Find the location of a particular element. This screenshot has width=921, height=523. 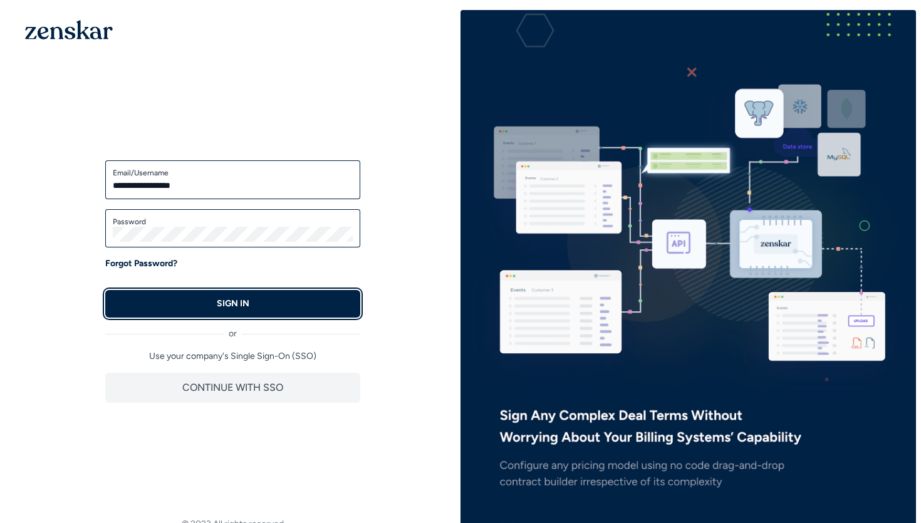

p: Forgot Password? is located at coordinates (141, 264).